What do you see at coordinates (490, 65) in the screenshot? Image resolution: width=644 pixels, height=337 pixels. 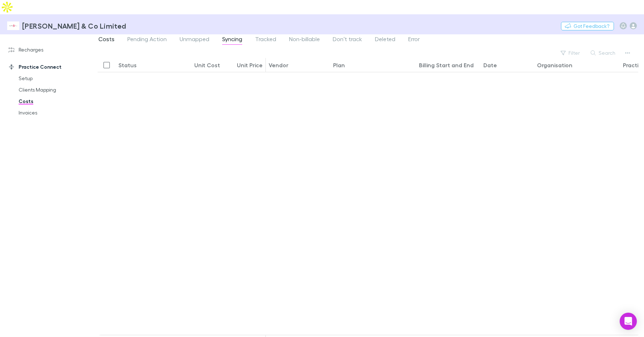 I see `div: Date` at bounding box center [490, 65].